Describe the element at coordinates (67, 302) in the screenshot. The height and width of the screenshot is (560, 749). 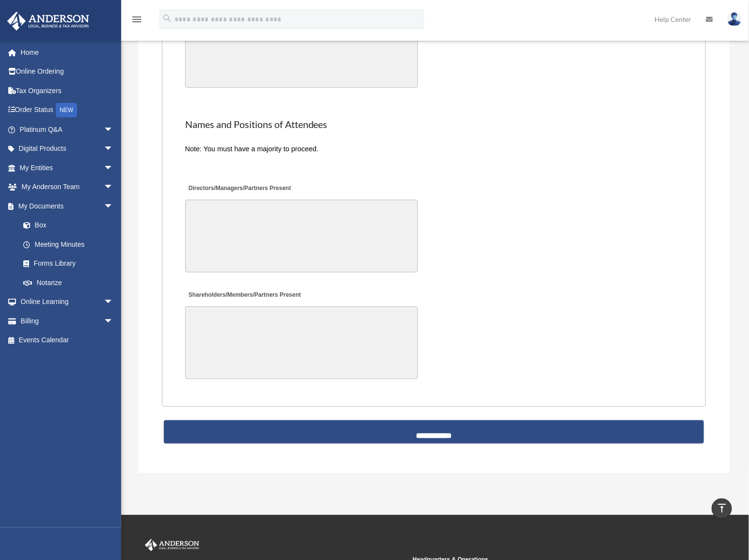
I see `a: Online Learningarrow_drop_down` at that location.